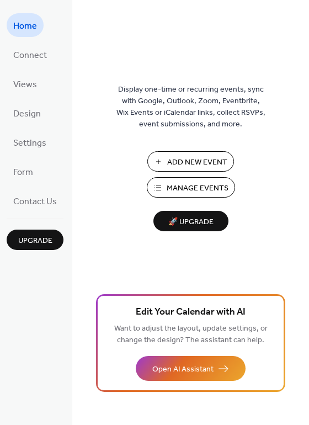 The height and width of the screenshot is (425, 309). What do you see at coordinates (30, 55) in the screenshot?
I see `span: Connect` at bounding box center [30, 55].